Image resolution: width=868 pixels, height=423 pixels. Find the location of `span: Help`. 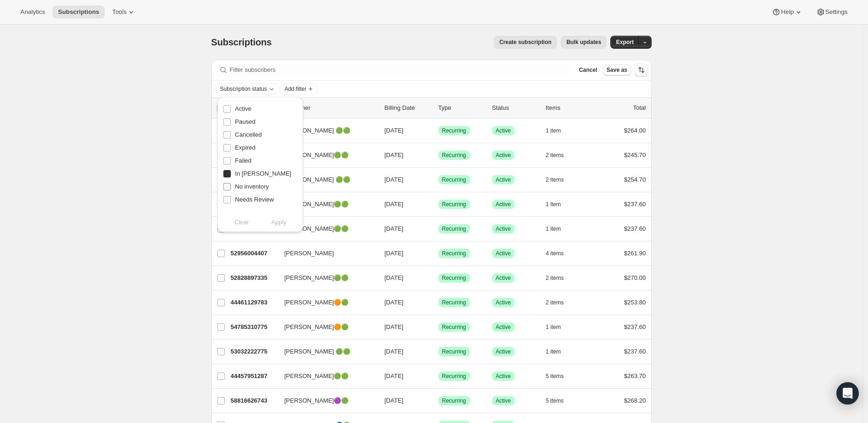

span: Help is located at coordinates (787, 12).